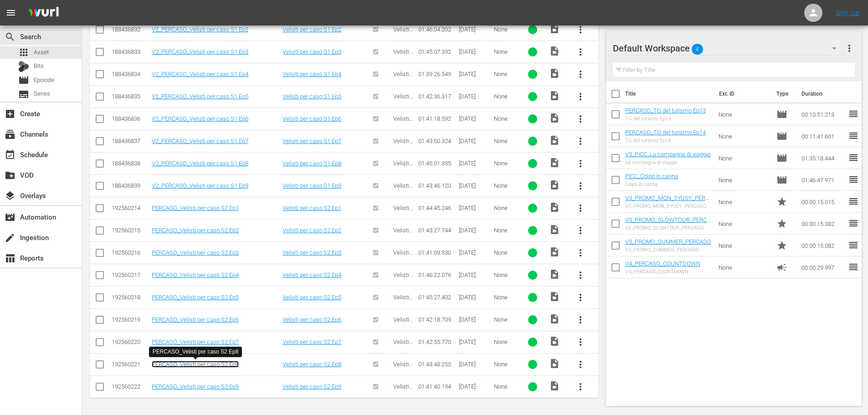 The width and height of the screenshot is (868, 415). I want to click on a: V2_PERCASO_Velisti per caso S1 Ep8, so click(200, 163).